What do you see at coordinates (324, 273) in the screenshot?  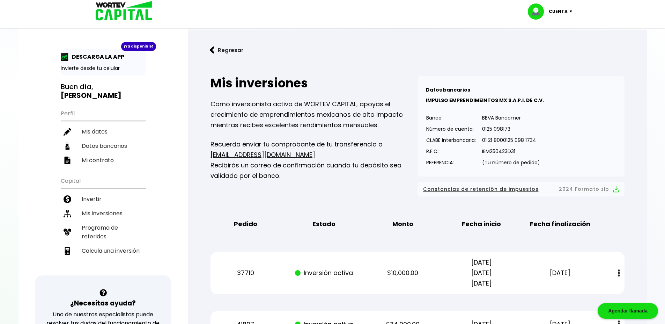 I see `p: Inversión activa` at bounding box center [324, 273].